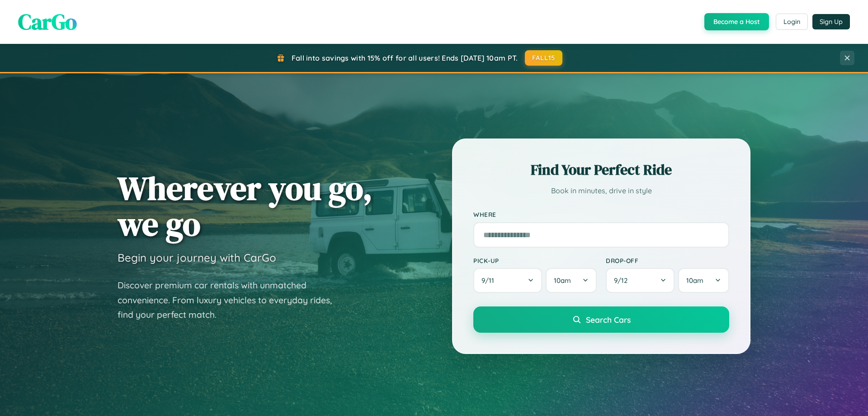 The width and height of the screenshot is (868, 416). What do you see at coordinates (601, 191) in the screenshot?
I see `p: Book in minutes, drive in style` at bounding box center [601, 191].